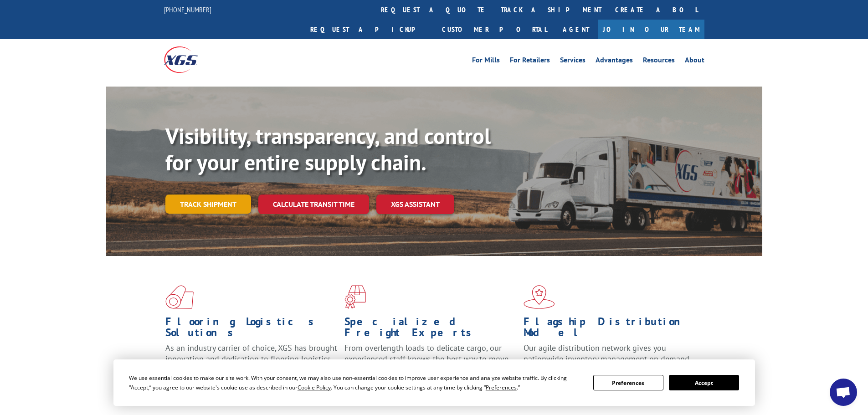 Image resolution: width=868 pixels, height=415 pixels. What do you see at coordinates (208, 204) in the screenshot?
I see `a: Track shipment` at bounding box center [208, 204].